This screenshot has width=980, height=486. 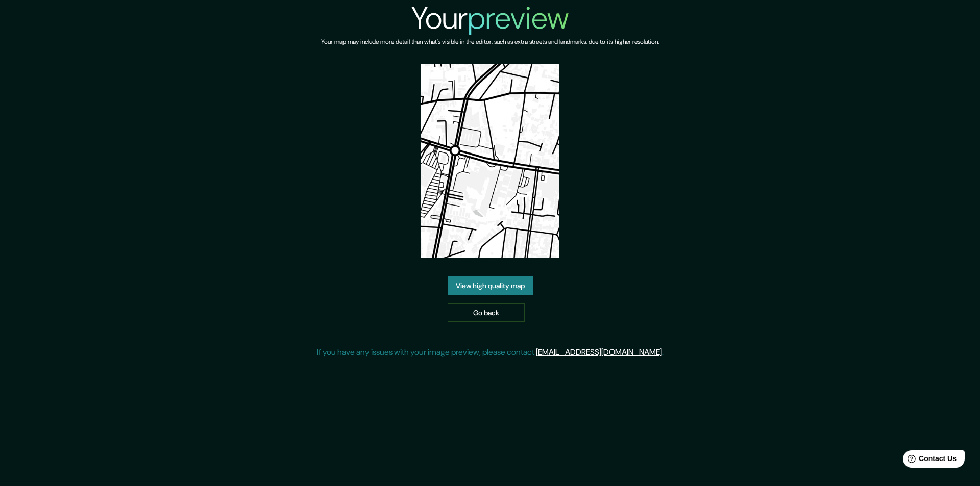 I want to click on span: Contact Us, so click(x=48, y=13).